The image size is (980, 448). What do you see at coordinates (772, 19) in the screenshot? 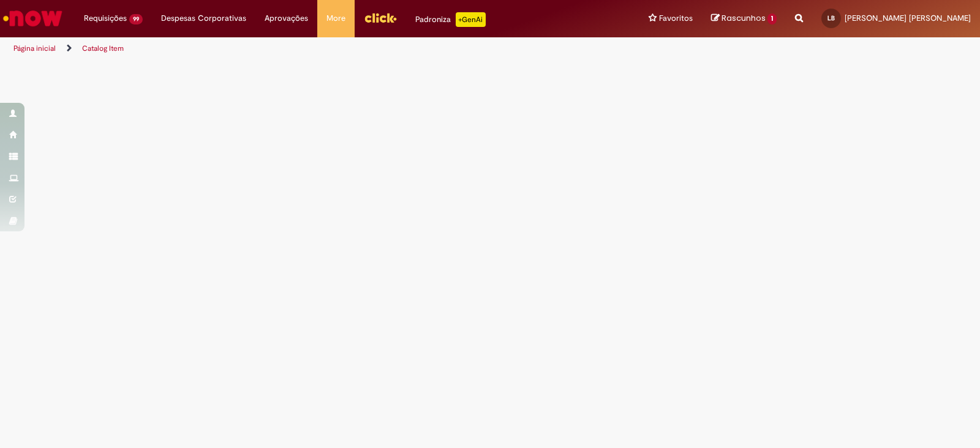
I see `span: 1` at bounding box center [772, 19].